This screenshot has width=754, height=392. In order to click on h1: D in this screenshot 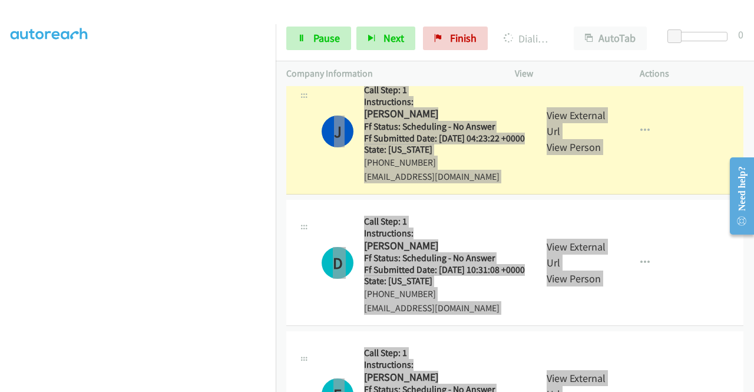, I will do `click(338, 263)`.